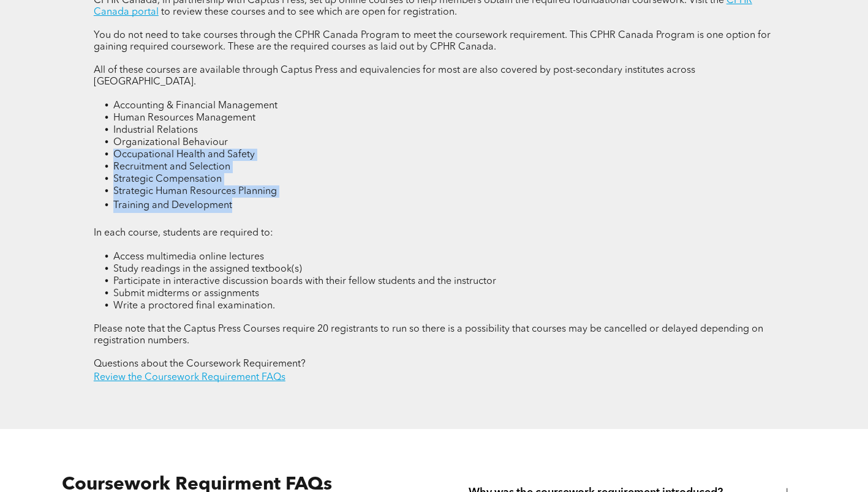 Image resolution: width=868 pixels, height=492 pixels. What do you see at coordinates (184, 118) in the screenshot?
I see `span: Human Resources Management` at bounding box center [184, 118].